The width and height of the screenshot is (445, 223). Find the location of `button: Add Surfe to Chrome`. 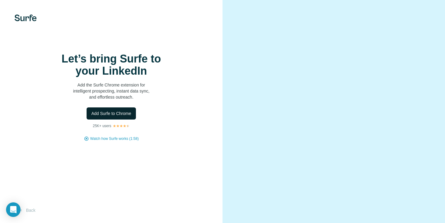

button: Add Surfe to Chrome is located at coordinates (112, 113).